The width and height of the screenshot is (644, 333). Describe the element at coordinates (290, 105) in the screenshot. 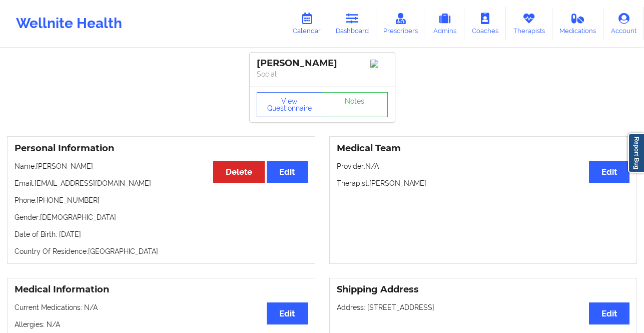

I see `button: View Questionnaire` at that location.